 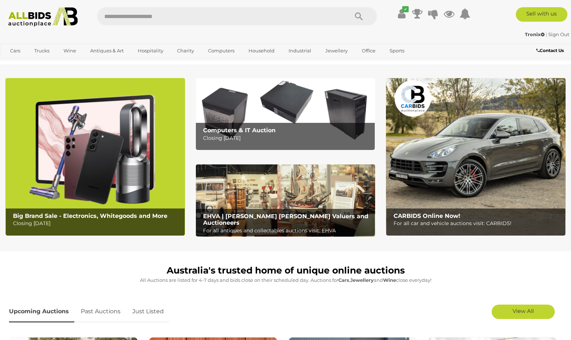 What do you see at coordinates (523, 311) in the screenshot?
I see `a: View All` at bounding box center [523, 311].